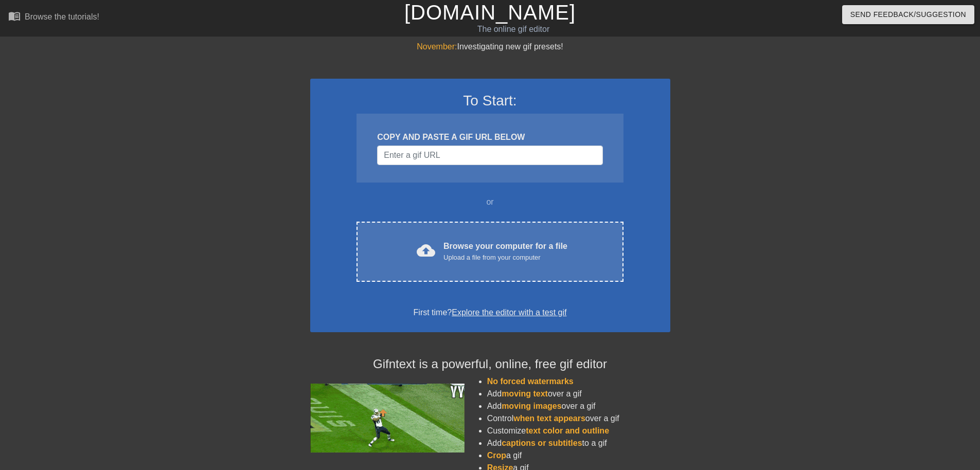  I want to click on div: Browse the tutorials!, so click(62, 17).